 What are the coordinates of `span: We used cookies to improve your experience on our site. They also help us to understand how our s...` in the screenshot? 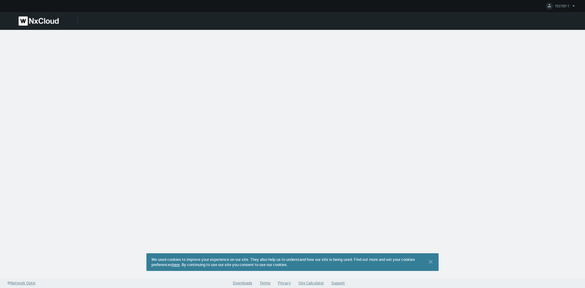 It's located at (283, 262).